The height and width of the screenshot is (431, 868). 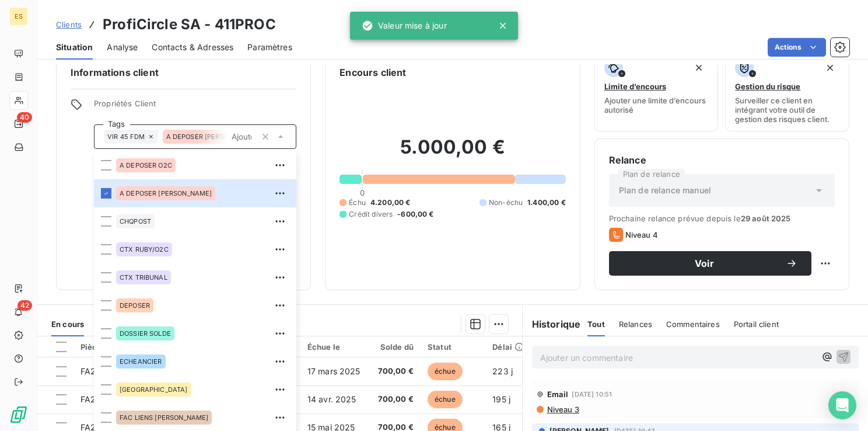 What do you see at coordinates (370, 214) in the screenshot?
I see `span: Crédit divers` at bounding box center [370, 214].